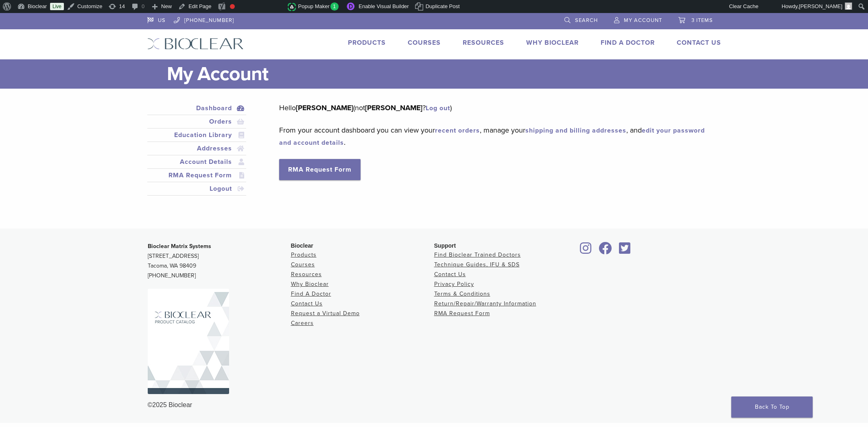 This screenshot has width=868, height=427. Describe the element at coordinates (438, 108) in the screenshot. I see `a: Log out` at that location.